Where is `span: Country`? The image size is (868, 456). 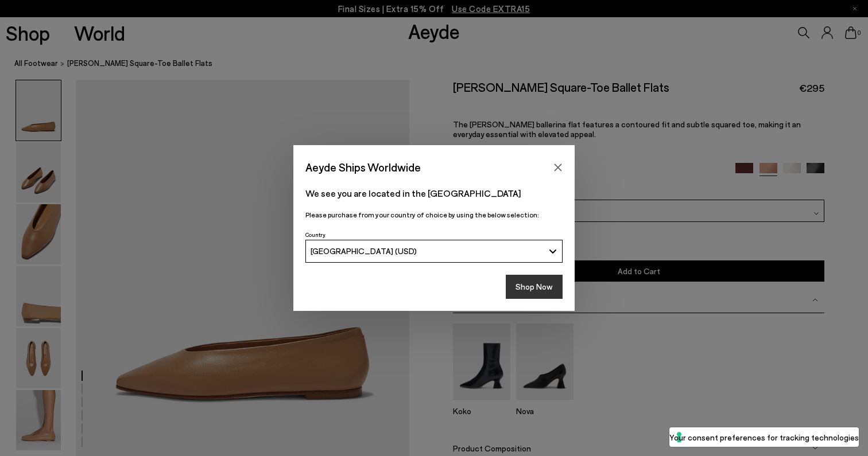
span: Country is located at coordinates (315, 235).